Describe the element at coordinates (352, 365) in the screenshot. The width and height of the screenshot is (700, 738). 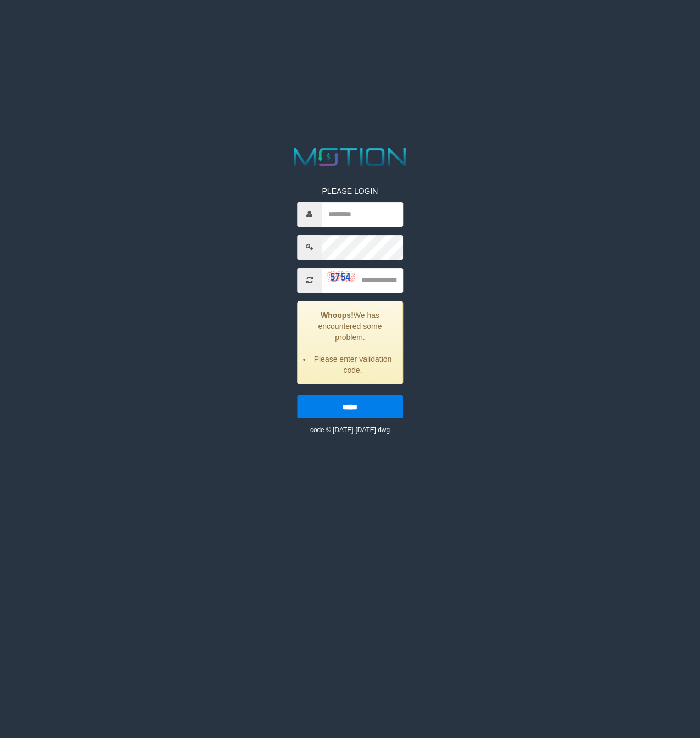
I see `li: Please enter validation code.` at that location.